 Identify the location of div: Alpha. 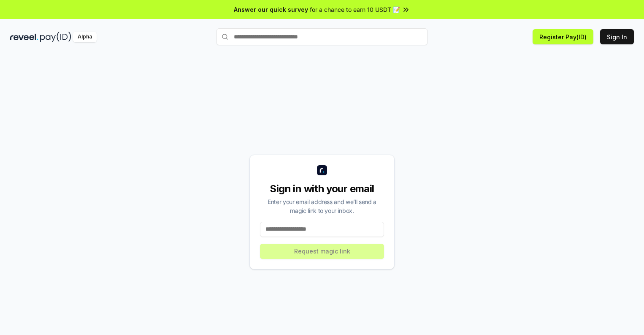
(85, 37).